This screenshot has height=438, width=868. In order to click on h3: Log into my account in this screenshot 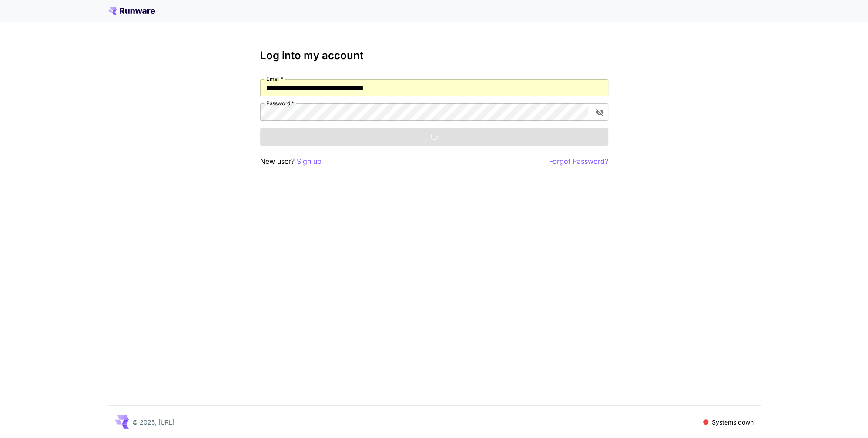, I will do `click(434, 55)`.